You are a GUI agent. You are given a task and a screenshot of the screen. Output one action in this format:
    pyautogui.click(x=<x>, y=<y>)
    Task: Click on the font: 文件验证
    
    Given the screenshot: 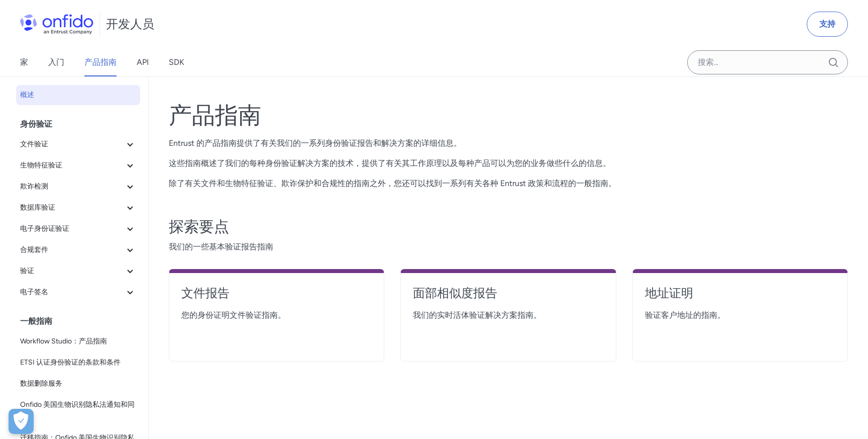 What is the action you would take?
    pyautogui.click(x=34, y=144)
    